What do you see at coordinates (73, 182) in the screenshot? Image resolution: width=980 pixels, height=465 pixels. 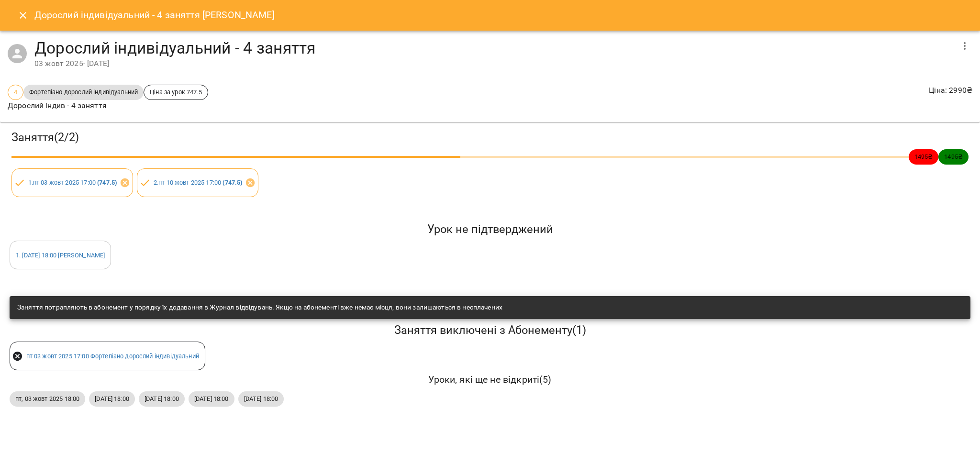 I see `a: 1.пт 03 жовт 2025 17:00 (747.5)` at bounding box center [73, 182].